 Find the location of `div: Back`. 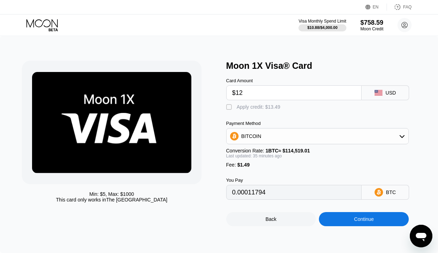

div: Back is located at coordinates (271, 219).